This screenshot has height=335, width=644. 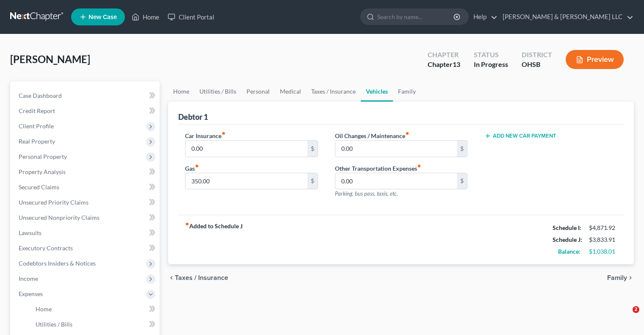 I want to click on span: Home, so click(x=44, y=309).